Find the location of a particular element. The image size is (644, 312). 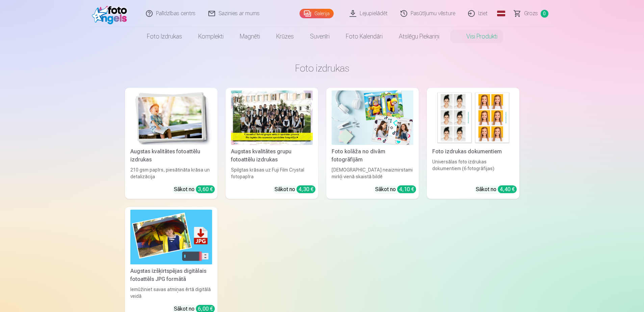

a: Augstas kvalitātes grupu fotoattēlu izdrukasSpilgtas krāsas uz Fuji Film Crystal fotopapīraSākot ... is located at coordinates (272, 143).